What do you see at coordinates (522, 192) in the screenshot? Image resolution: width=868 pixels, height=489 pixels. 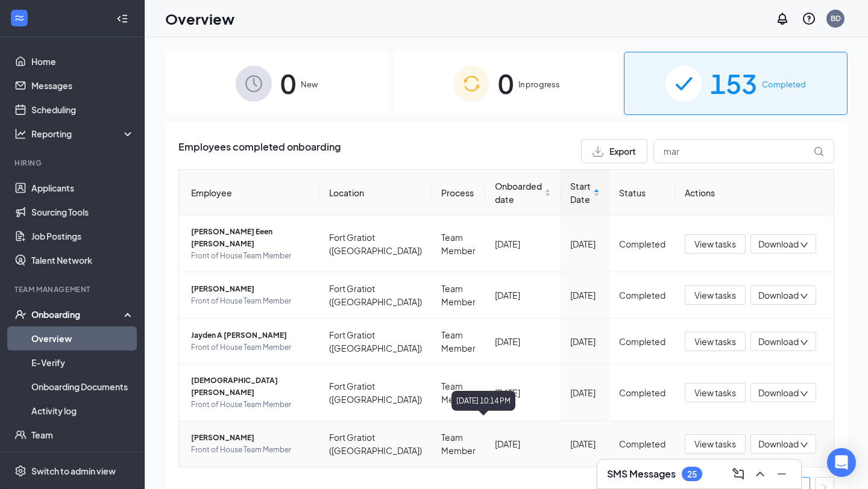 I see `th: Onboarded date` at bounding box center [522, 192].